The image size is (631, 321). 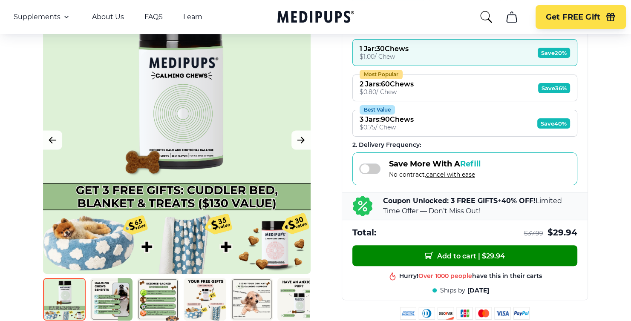 I want to click on a: Learn, so click(x=192, y=17).